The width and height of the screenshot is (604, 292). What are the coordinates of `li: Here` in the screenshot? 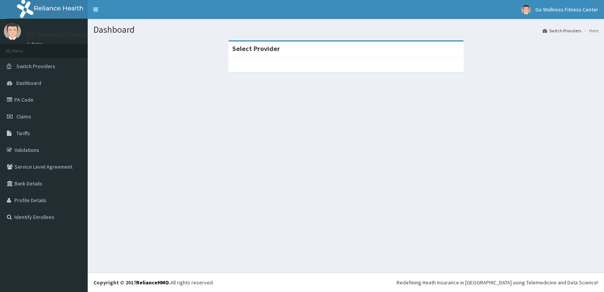 It's located at (590, 30).